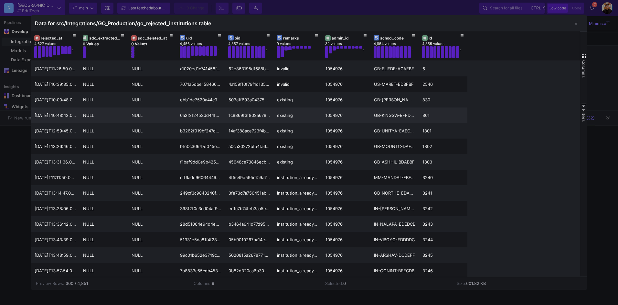  What do you see at coordinates (249, 224) in the screenshot?
I see `div: b3464a641d77d959342c48fa5ab9de2` at bounding box center [249, 224].